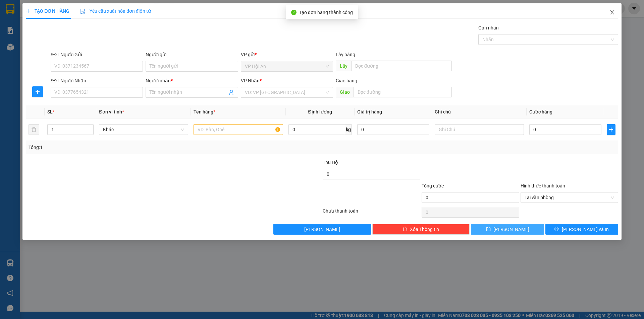 This screenshot has width=644, height=319. What do you see at coordinates (116, 11) in the screenshot?
I see `span: Yêu cầu xuất hóa đơn điện tử` at bounding box center [116, 11].